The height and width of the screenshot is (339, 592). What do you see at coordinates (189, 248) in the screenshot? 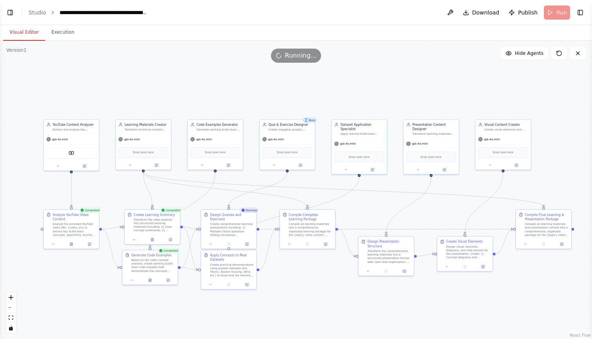
I see `g: Edge from 3ab47dae-e69a-4a79-9fb5-d285afb7c509 to fddb812a-32c1-4f6e-94e8-4299f881454c` at bounding box center [189, 248].